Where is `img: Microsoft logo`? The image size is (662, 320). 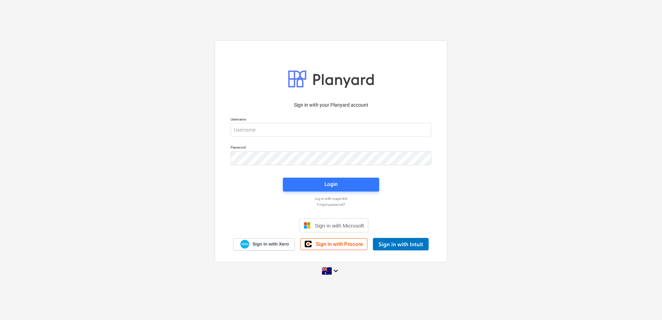
img: Microsoft logo is located at coordinates (307, 225).